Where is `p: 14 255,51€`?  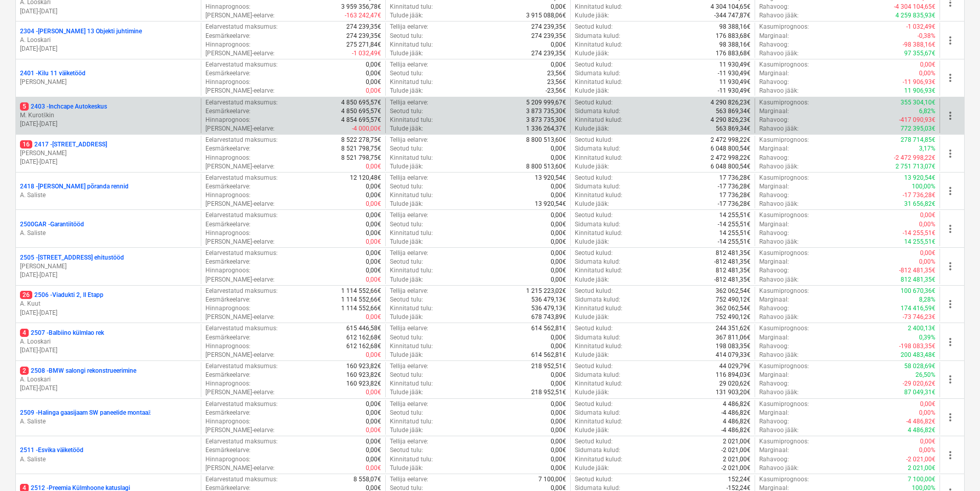 p: 14 255,51€ is located at coordinates (919, 242).